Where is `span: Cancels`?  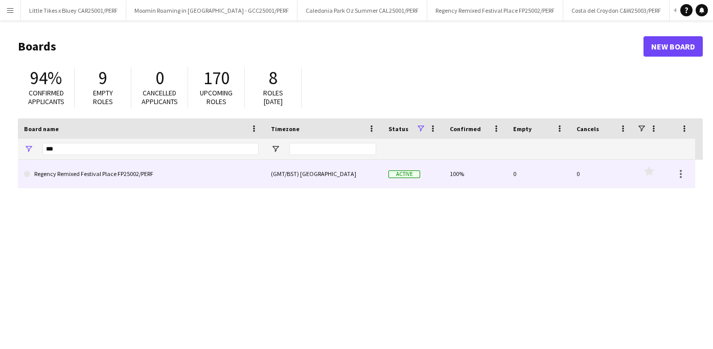 span: Cancels is located at coordinates (587, 129).